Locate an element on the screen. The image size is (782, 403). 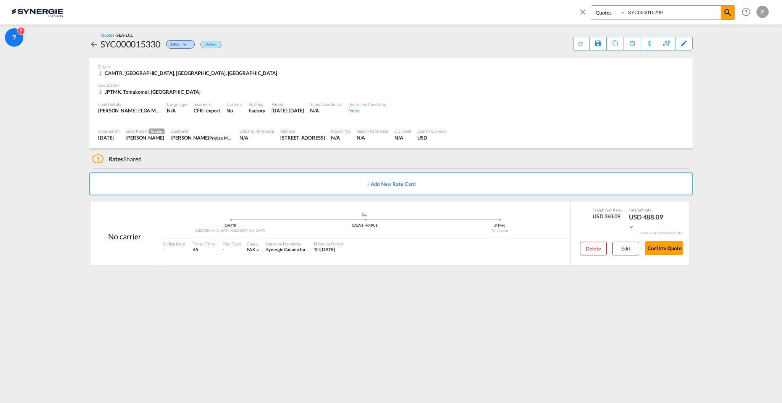
div: CFR is located at coordinates (198, 110).